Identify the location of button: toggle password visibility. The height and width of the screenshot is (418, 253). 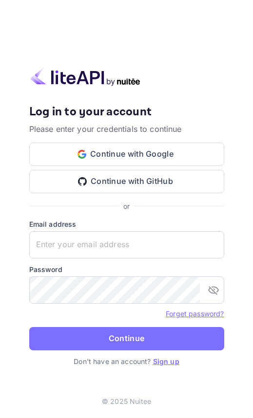
(213, 290).